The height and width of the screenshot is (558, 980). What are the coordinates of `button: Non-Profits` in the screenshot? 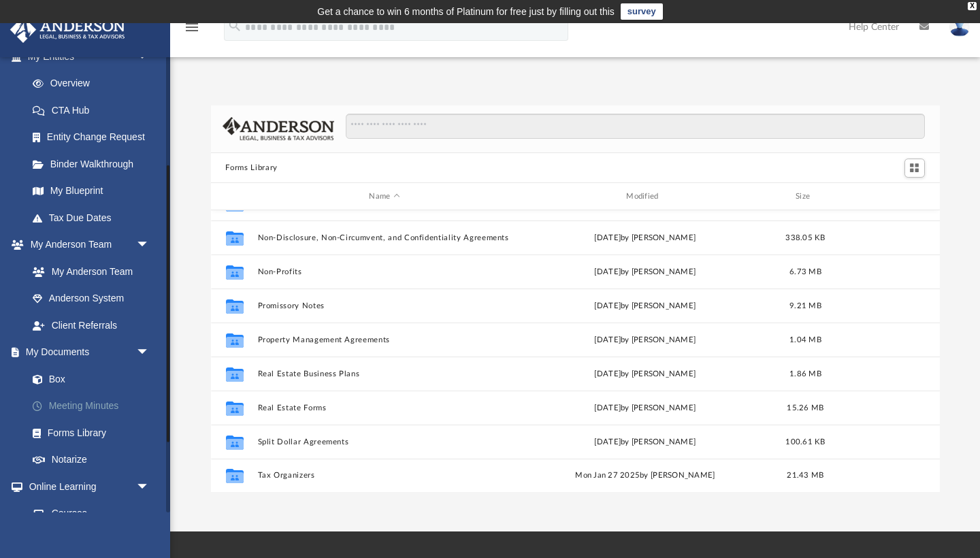 It's located at (385, 271).